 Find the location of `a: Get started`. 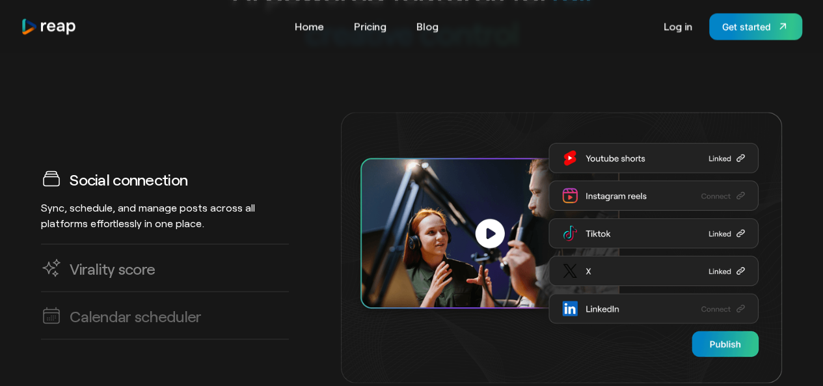

a: Get started is located at coordinates (755, 26).